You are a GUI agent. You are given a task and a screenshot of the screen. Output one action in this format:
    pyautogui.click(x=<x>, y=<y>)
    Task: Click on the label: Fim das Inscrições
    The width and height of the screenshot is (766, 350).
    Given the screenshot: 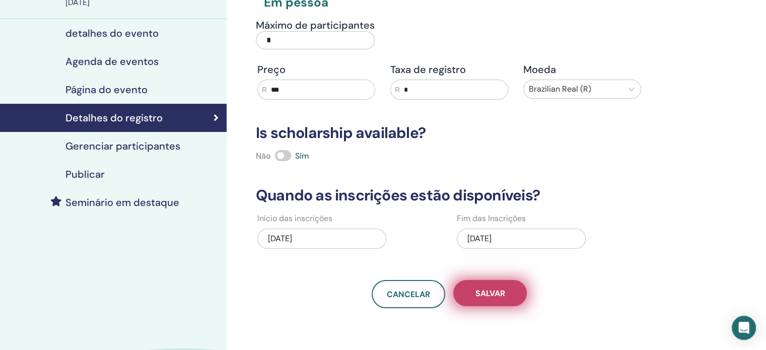 What is the action you would take?
    pyautogui.click(x=491, y=219)
    